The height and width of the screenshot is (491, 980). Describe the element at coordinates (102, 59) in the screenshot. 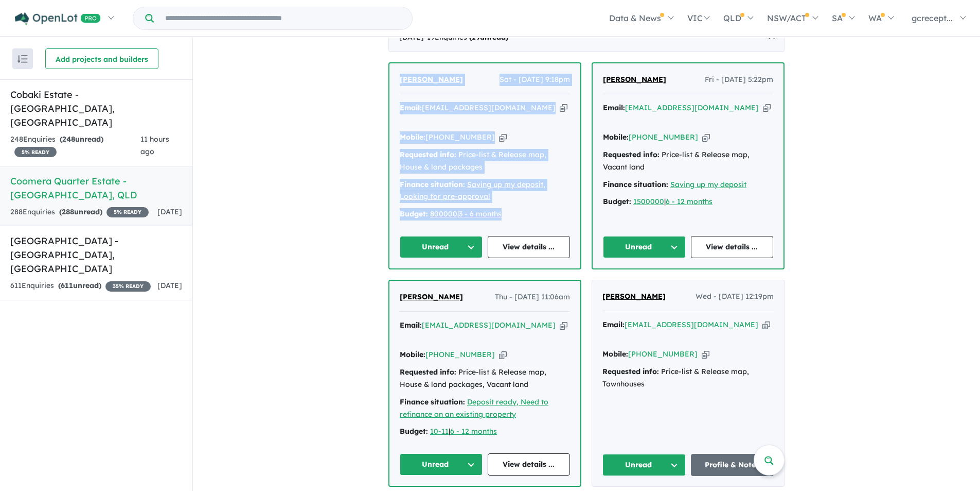

I see `button: Add projects and builders` at that location.